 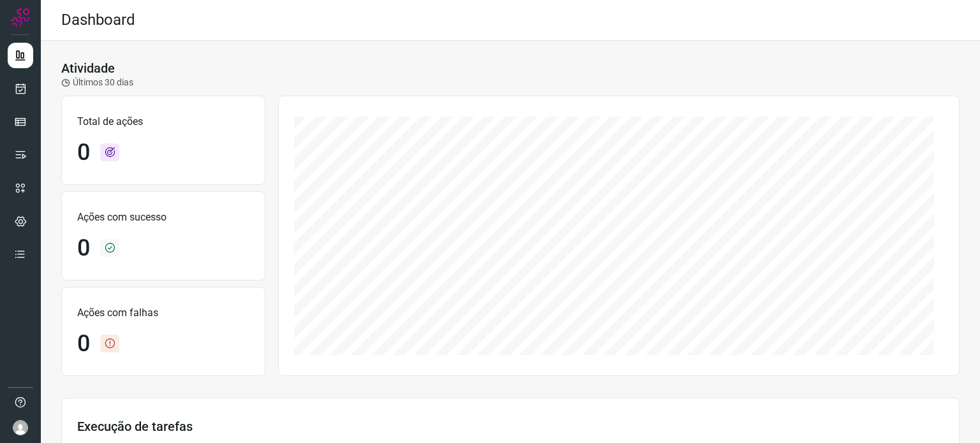 What do you see at coordinates (164, 122) in the screenshot?
I see `p: Total de ações` at bounding box center [164, 122].